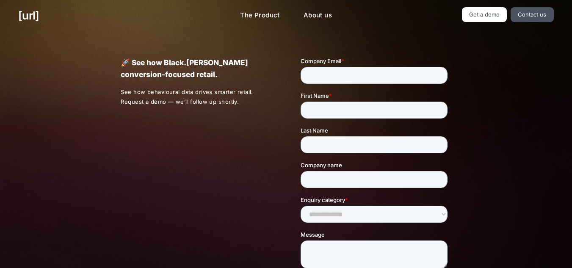 This screenshot has height=268, width=572. I want to click on a: Contact us, so click(532, 14).